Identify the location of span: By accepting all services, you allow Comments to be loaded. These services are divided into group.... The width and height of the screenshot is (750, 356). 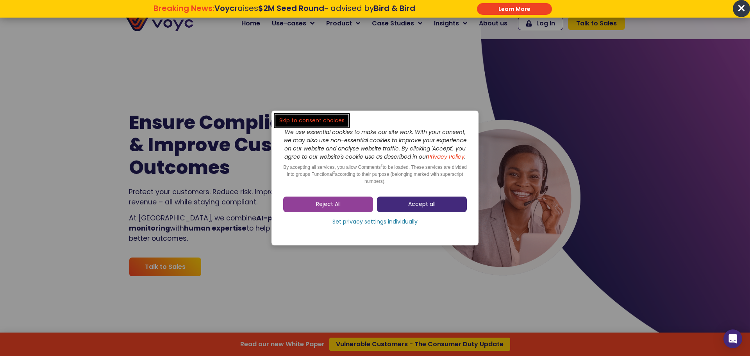
(375, 174).